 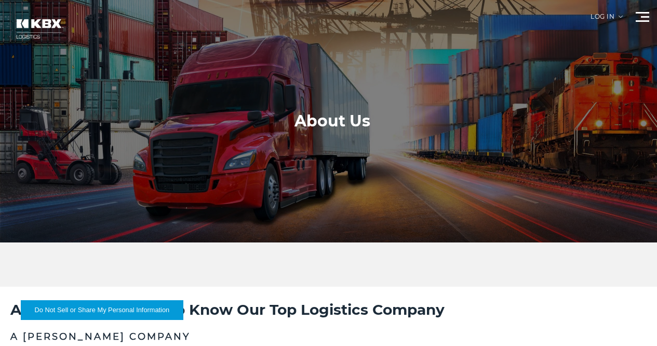 I want to click on img: kbx logo, so click(x=39, y=29).